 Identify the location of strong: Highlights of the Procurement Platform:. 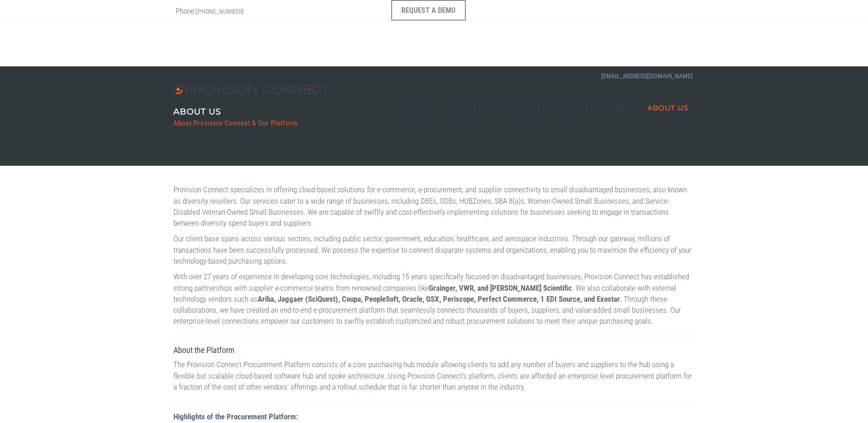
(236, 417).